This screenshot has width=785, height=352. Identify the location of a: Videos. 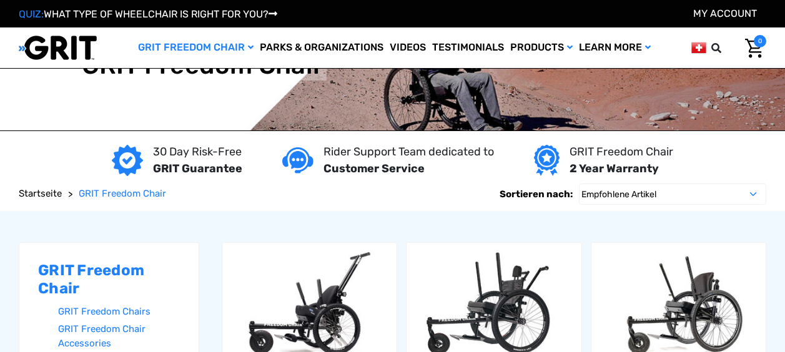
(408, 47).